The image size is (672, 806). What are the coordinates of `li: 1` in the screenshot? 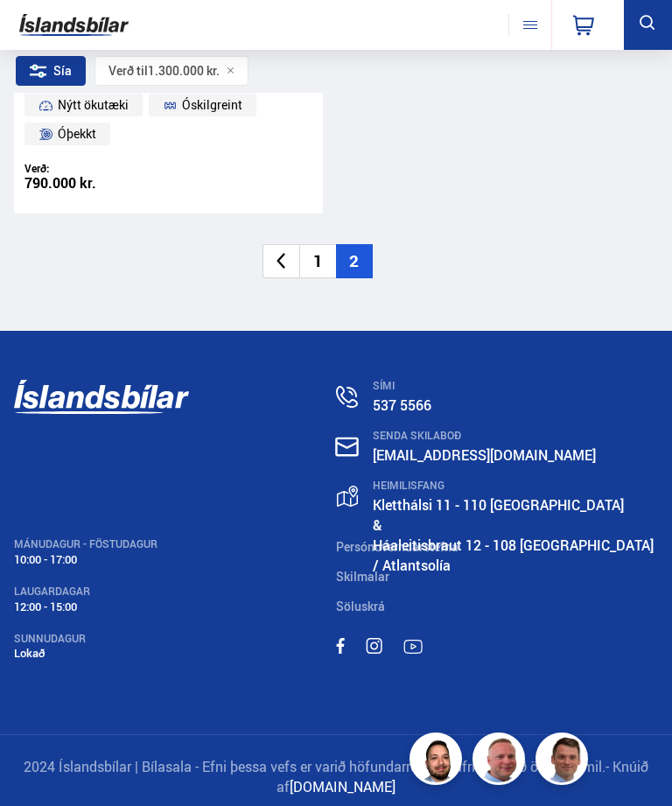 It's located at (318, 261).